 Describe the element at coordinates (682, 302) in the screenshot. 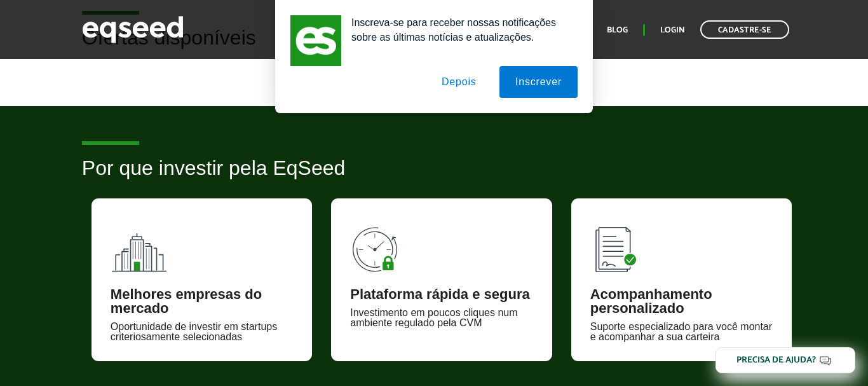

I see `div: Acompanhamento personalizado` at that location.